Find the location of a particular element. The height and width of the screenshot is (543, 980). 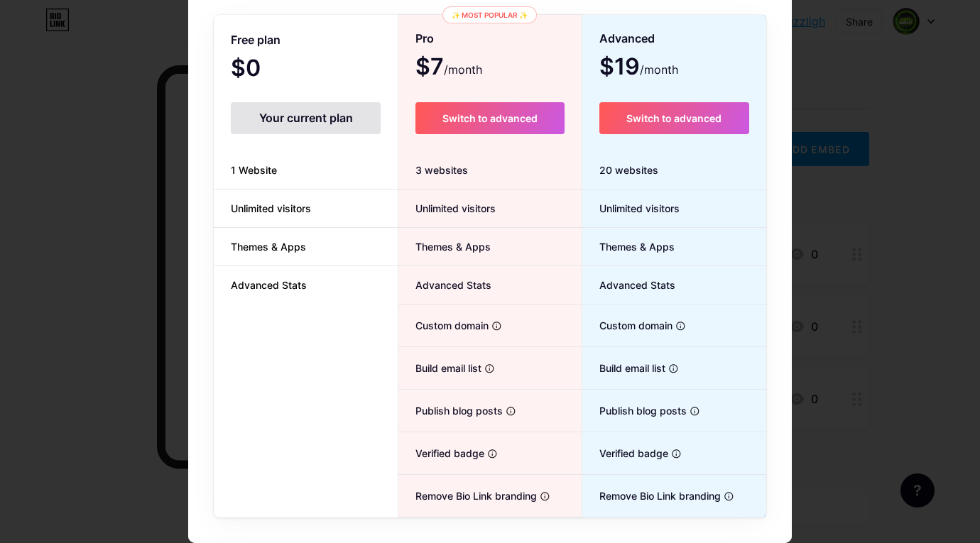

span: $19 is located at coordinates (639, 68).